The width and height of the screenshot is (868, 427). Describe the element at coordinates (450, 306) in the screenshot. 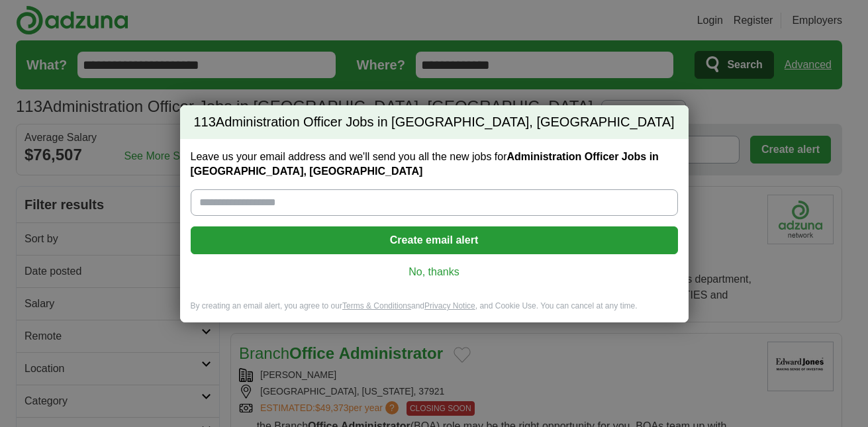

I see `a: Privacy Notice` at that location.